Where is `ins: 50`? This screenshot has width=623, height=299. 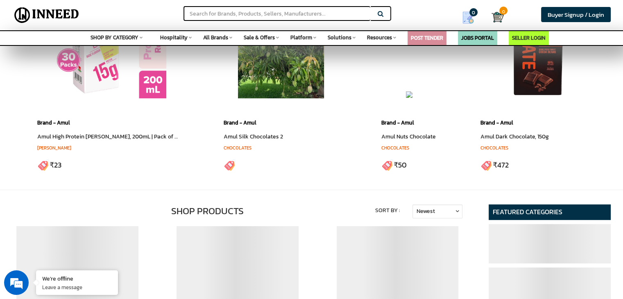 ins: 50 is located at coordinates (402, 165).